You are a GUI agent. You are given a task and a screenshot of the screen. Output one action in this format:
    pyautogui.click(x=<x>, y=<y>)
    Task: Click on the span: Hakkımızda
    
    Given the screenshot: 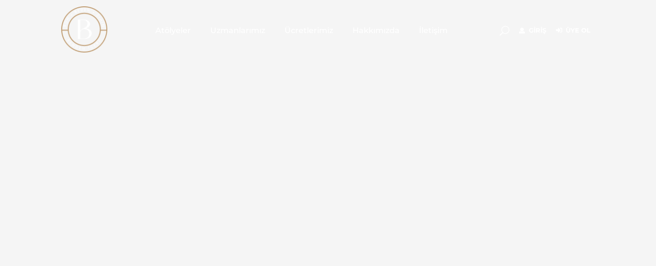 What is the action you would take?
    pyautogui.click(x=376, y=30)
    